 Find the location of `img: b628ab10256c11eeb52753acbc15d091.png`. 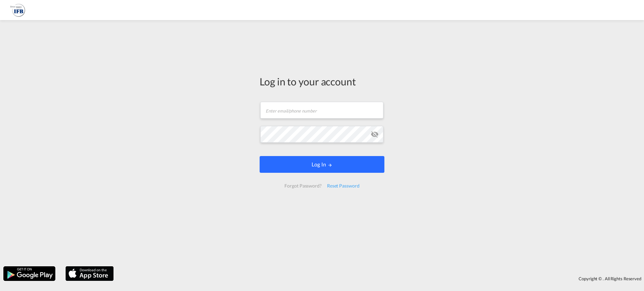

img: b628ab10256c11eeb52753acbc15d091.png is located at coordinates (18, 10).